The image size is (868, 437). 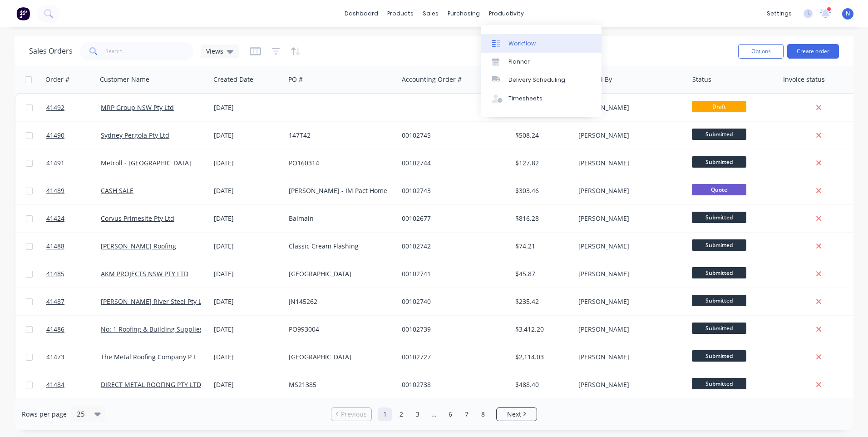 I want to click on div: Status, so click(x=702, y=80).